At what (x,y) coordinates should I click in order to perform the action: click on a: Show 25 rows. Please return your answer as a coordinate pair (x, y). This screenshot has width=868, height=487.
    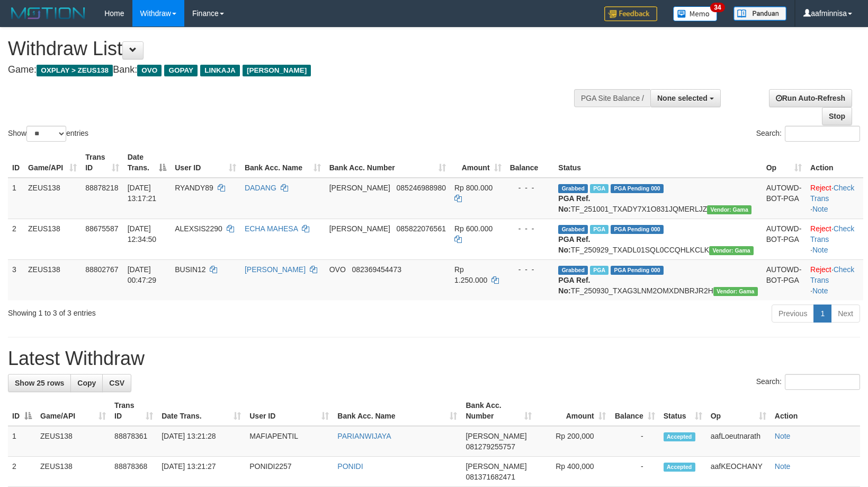
    Looking at the image, I should click on (40, 383).